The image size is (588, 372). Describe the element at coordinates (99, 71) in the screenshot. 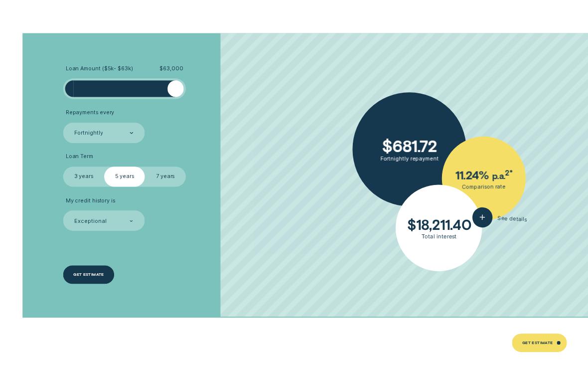

I see `span: Loan Amount ( $5k - $63k )` at that location.